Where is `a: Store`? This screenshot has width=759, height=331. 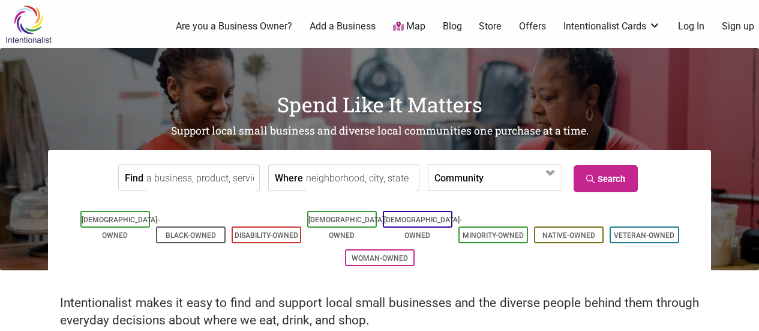 a: Store is located at coordinates (490, 26).